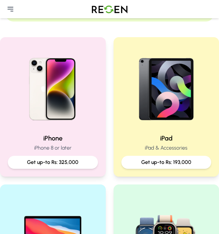 This screenshot has height=234, width=219. Describe the element at coordinates (167, 138) in the screenshot. I see `h2: iPad` at that location.